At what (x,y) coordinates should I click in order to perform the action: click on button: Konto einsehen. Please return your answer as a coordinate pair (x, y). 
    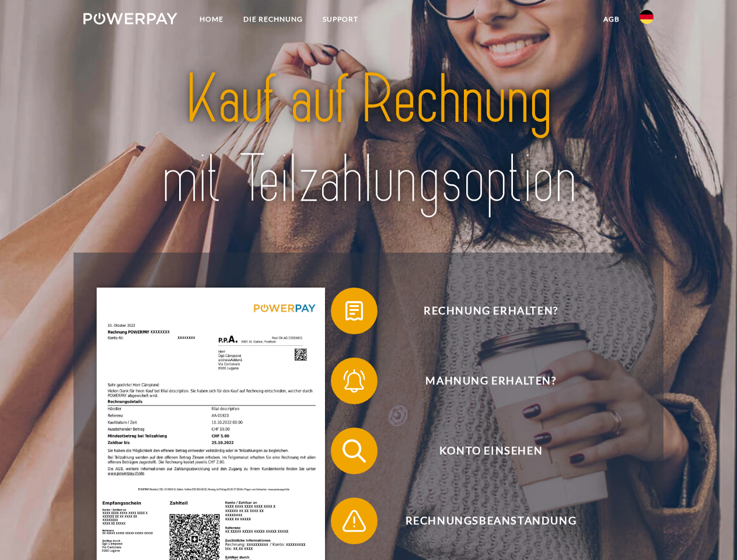
    Looking at the image, I should click on (483, 451).